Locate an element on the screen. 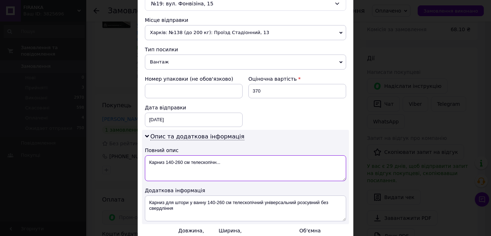  div: Додаткова інформація is located at coordinates (245, 191).